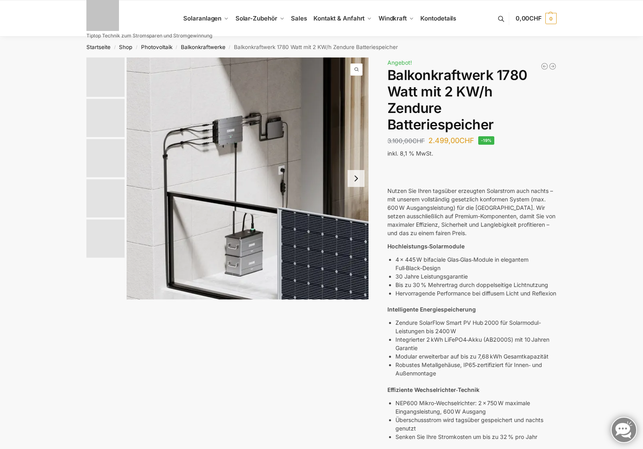  What do you see at coordinates (98, 47) in the screenshot?
I see `a: Startseite` at bounding box center [98, 47].